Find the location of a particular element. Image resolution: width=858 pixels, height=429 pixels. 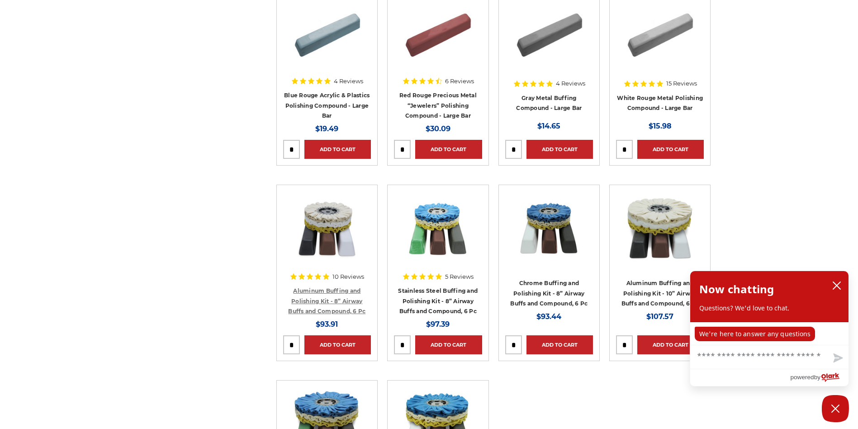

img: 10 inch airway buff and polishing compound kit for aluminum is located at coordinates (660, 227).